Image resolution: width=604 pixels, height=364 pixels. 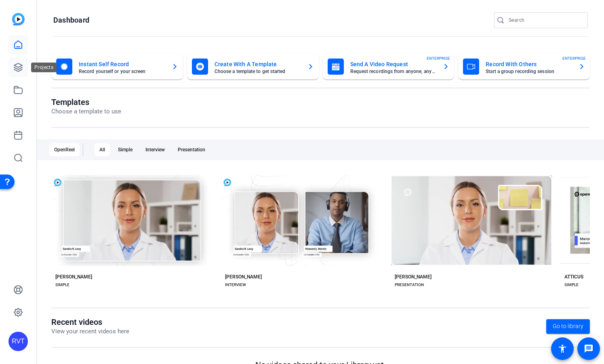 What do you see at coordinates (574, 277) in the screenshot?
I see `div: ATTICUS` at bounding box center [574, 277].